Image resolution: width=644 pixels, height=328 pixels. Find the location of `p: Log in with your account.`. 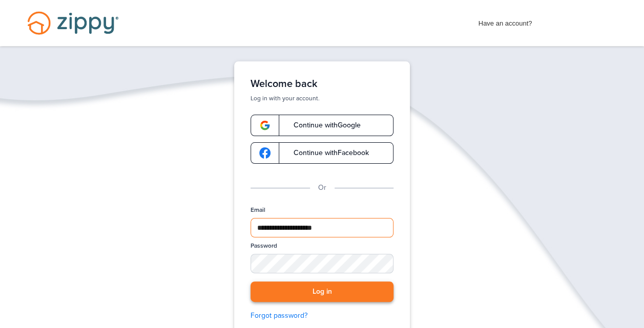

p: Log in with your account. is located at coordinates (322, 98).